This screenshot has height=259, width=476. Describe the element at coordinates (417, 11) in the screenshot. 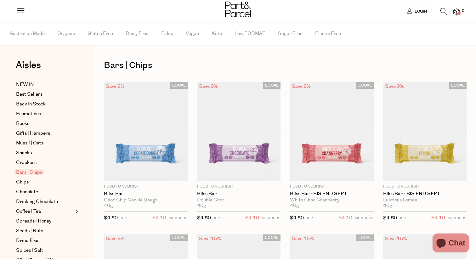

I see `a: Login` at that location.